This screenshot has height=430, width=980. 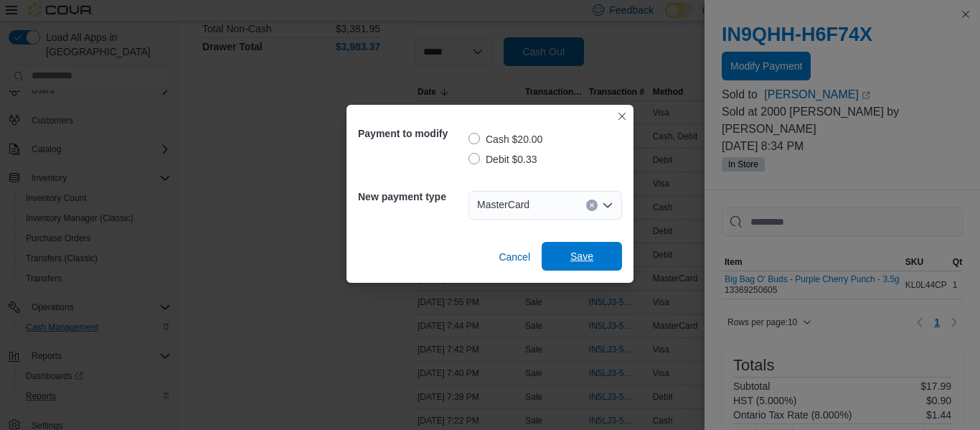 What do you see at coordinates (502, 159) in the screenshot?
I see `label: Debit $0.33` at bounding box center [502, 159].